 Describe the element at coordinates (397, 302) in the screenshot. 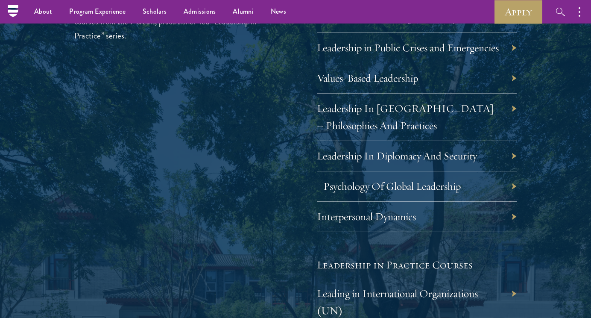

I see `a: Leading in International Organizations (UN)` at that location.